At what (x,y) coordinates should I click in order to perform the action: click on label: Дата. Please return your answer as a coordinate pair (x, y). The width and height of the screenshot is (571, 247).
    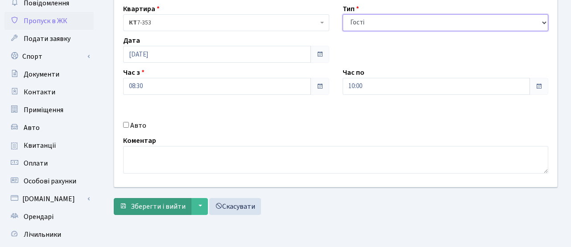
    Looking at the image, I should click on (132, 41).